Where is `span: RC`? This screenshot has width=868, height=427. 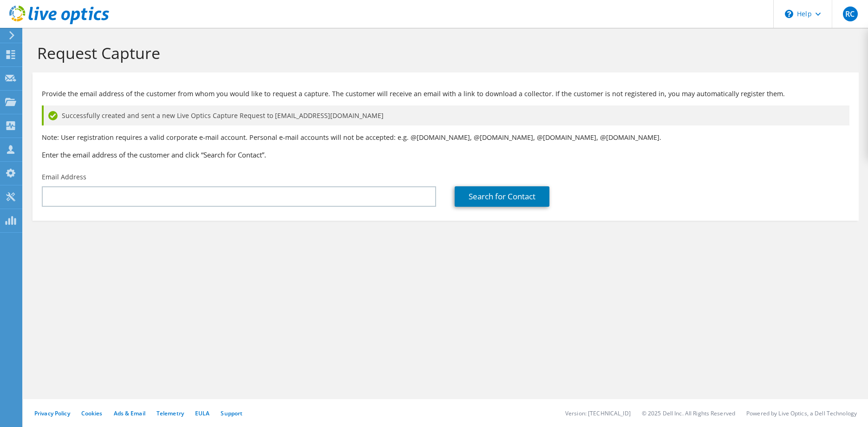
span: RC is located at coordinates (850, 14).